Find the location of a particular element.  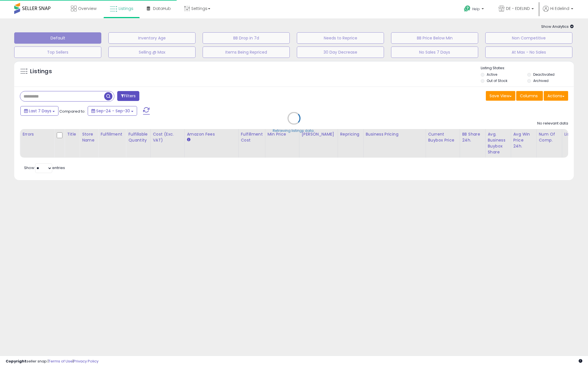

button: Top Sellers is located at coordinates (57, 52).